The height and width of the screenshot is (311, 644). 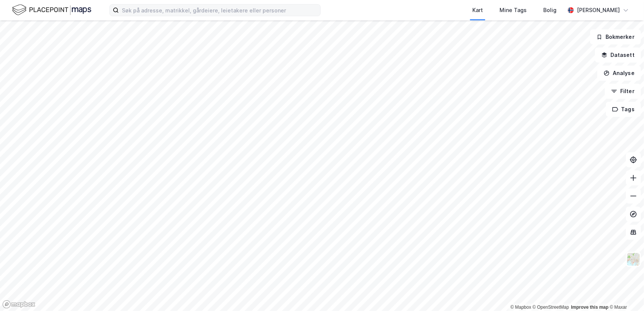 I want to click on div: Kontrollprogram for chat, so click(x=625, y=293).